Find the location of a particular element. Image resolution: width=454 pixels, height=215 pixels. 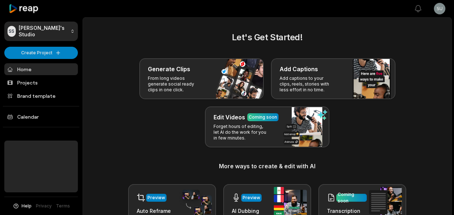

button: Create Project is located at coordinates (41, 53).